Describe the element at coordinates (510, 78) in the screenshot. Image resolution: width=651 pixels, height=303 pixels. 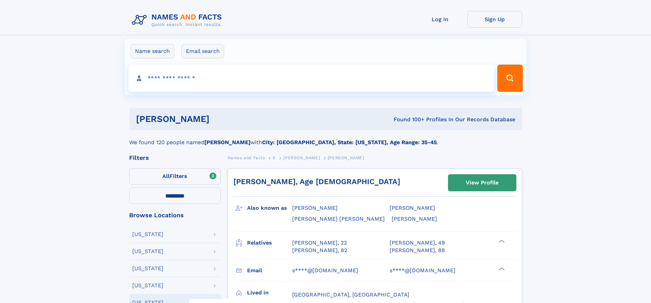
I see `button: Search Button` at that location.